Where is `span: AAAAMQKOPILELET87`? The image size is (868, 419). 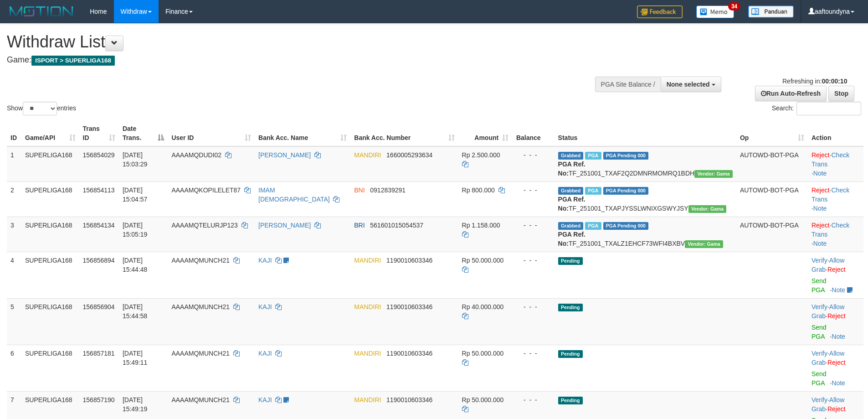
span: AAAAMQKOPILELET87 is located at coordinates (206, 190).